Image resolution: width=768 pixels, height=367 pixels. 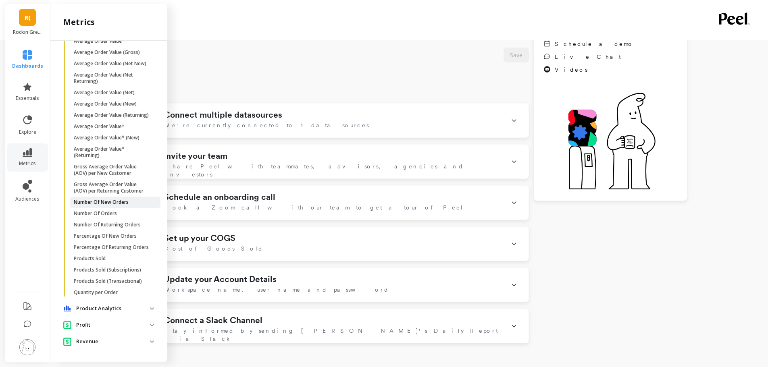 What do you see at coordinates (110, 64) in the screenshot?
I see `p: Average Order Value (Net New)` at bounding box center [110, 64].